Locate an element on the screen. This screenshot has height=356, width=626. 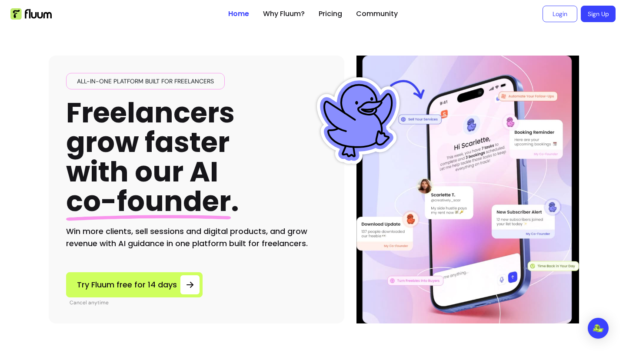
a: Home is located at coordinates (239, 14).